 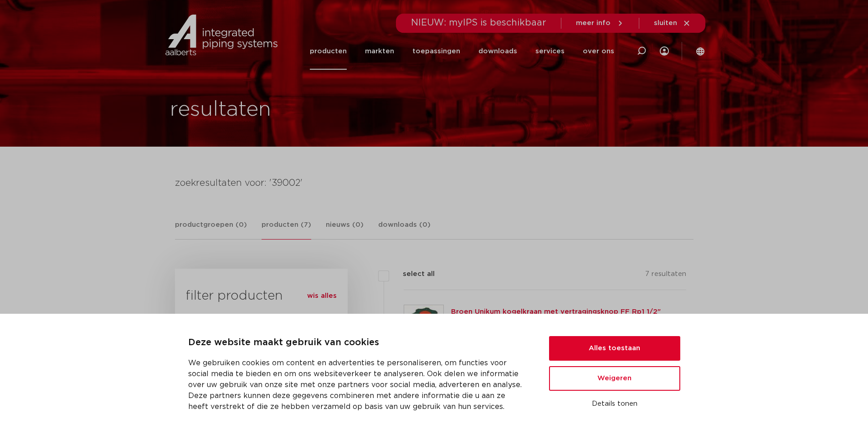 I want to click on a: meer info, so click(x=600, y=23).